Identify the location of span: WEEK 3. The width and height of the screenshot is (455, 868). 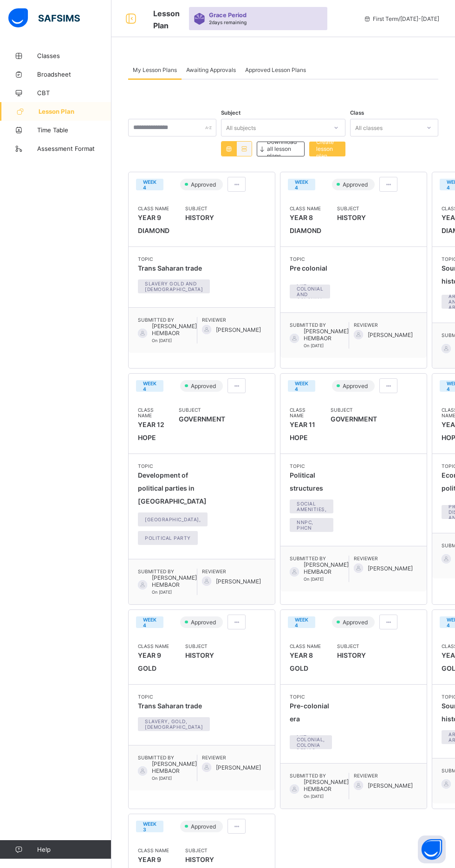
(150, 827).